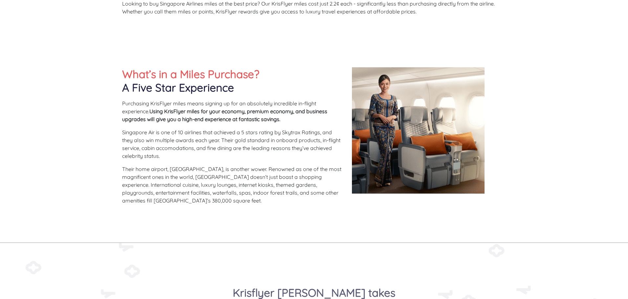  What do you see at coordinates (232, 144) in the screenshot?
I see `p: Singapore Air is one of 10 airlines that achieved a 5 stars rating by Skytrax Ratings, and they a...` at bounding box center [232, 144].